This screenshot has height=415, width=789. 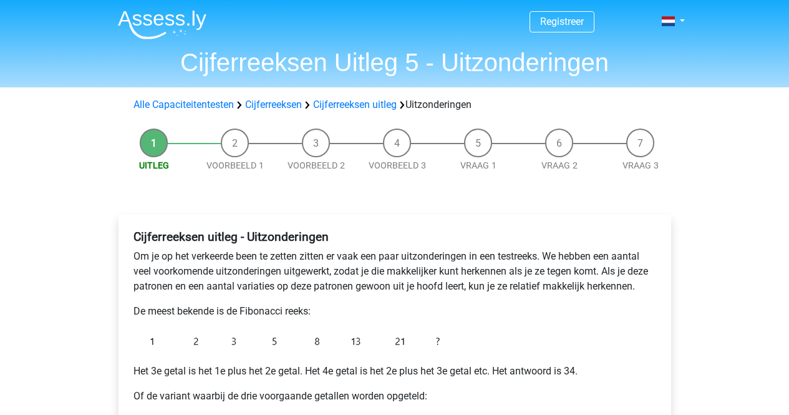 What do you see at coordinates (316, 165) in the screenshot?
I see `a: Voorbeeld 2` at bounding box center [316, 165].